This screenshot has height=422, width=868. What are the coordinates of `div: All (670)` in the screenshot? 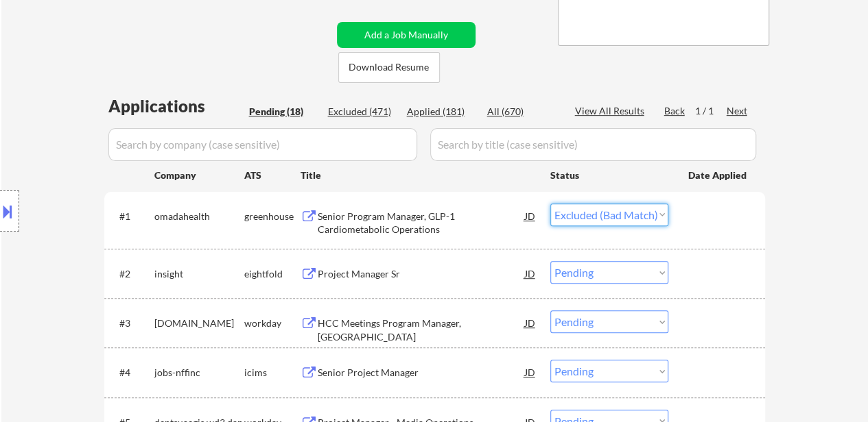 It's located at (522, 112).